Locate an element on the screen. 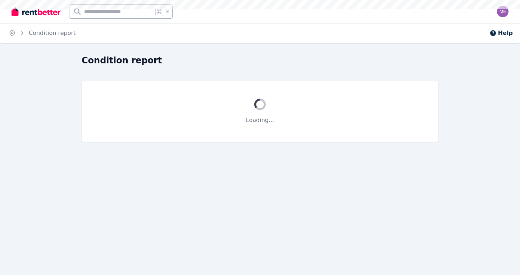 This screenshot has height=275, width=520. a: Condition report is located at coordinates (52, 33).